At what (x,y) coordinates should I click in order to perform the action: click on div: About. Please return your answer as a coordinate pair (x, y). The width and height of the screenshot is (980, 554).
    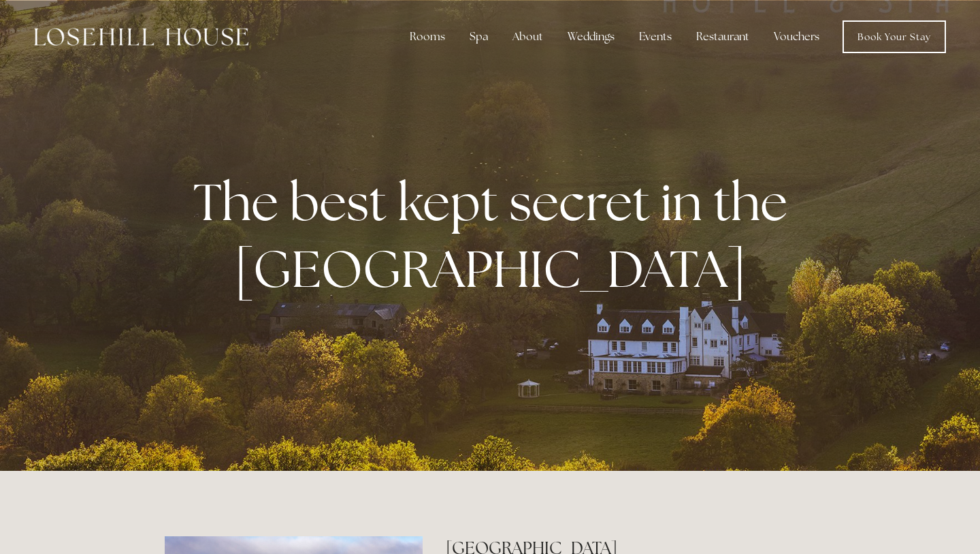
    Looking at the image, I should click on (528, 36).